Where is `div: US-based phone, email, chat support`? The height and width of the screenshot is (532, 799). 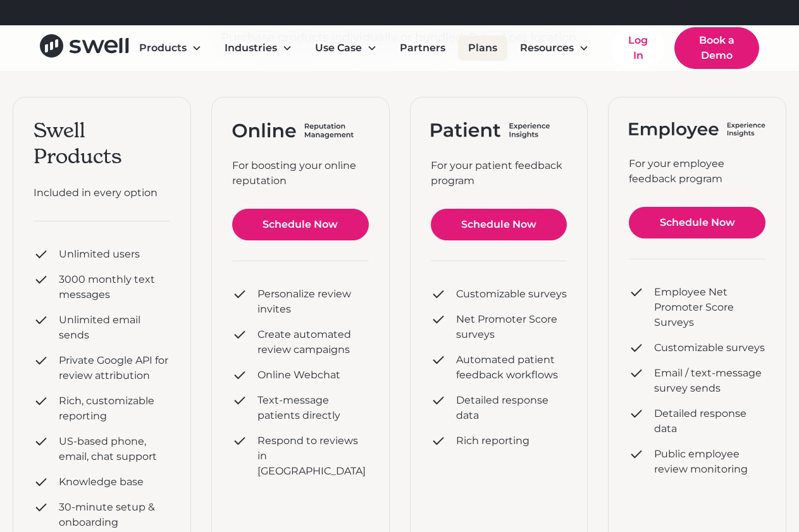
div: US-based phone, email, chat support is located at coordinates (115, 449).